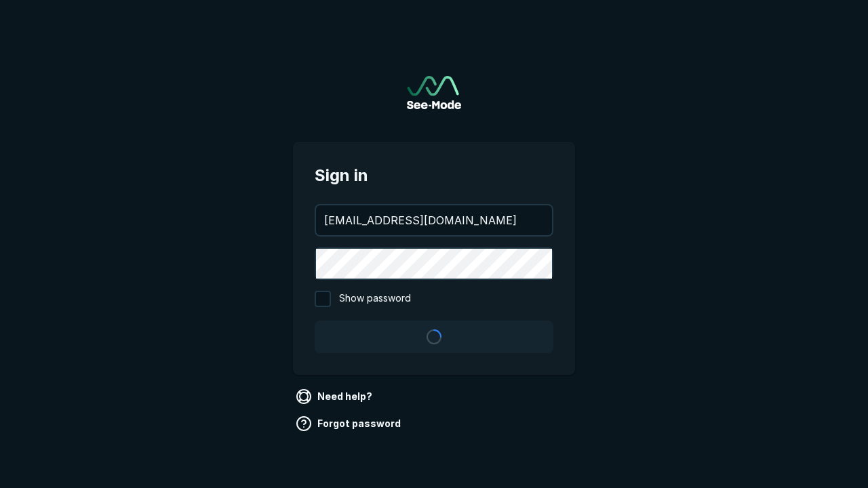 Image resolution: width=868 pixels, height=488 pixels. Describe the element at coordinates (349, 423) in the screenshot. I see `a: Forgot password` at that location.